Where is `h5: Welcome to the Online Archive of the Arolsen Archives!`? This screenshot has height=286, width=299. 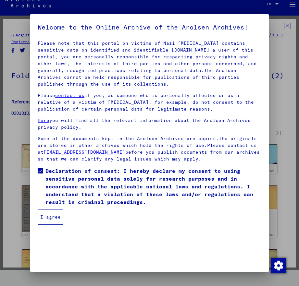 h5: Welcome to the Online Archive of the Arolsen Archives! is located at coordinates (149, 27).